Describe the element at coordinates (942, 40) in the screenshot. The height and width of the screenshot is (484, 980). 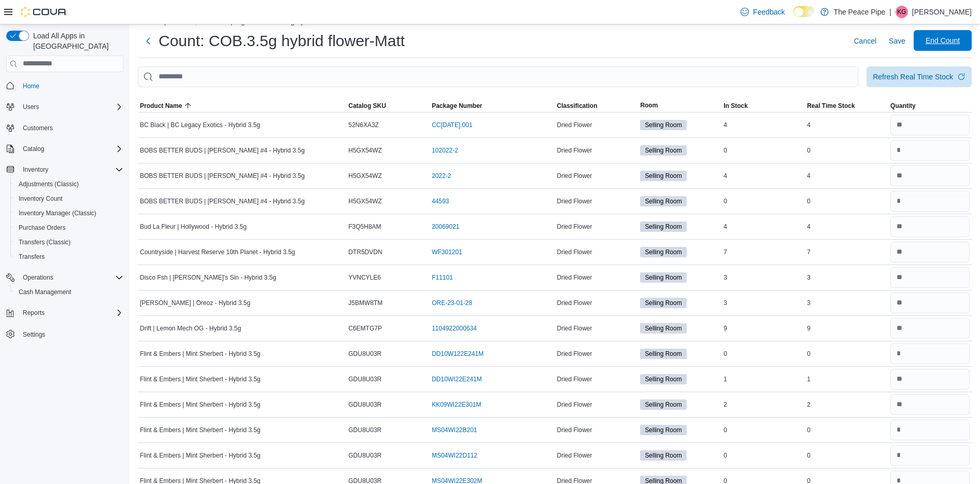
I see `button: End Count` at that location.